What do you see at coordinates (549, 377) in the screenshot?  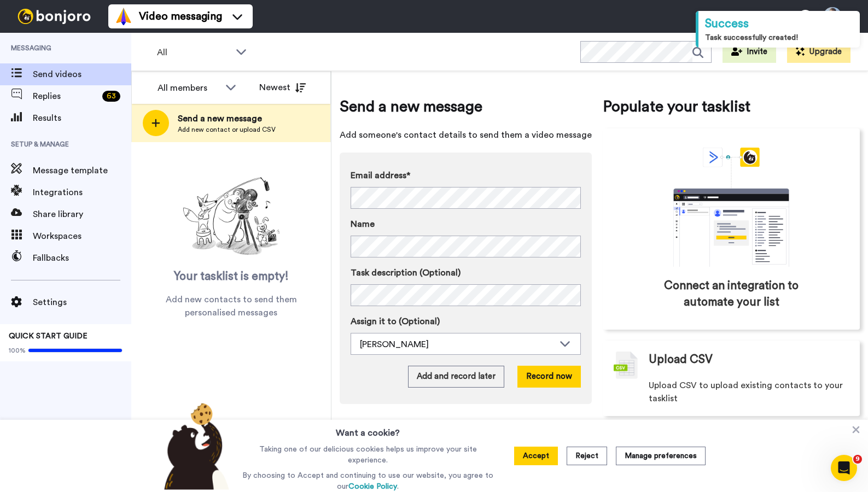 I see `button: Record now` at bounding box center [549, 377].